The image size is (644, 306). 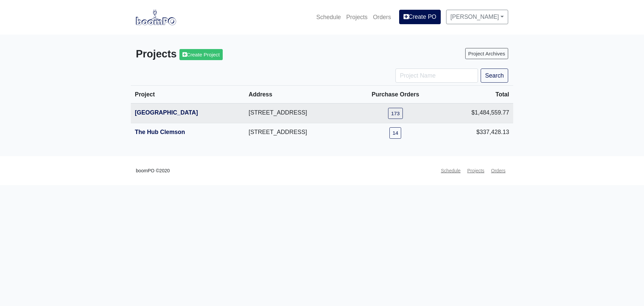 What do you see at coordinates (227, 54) in the screenshot?
I see `h3: Projects` at bounding box center [227, 54].